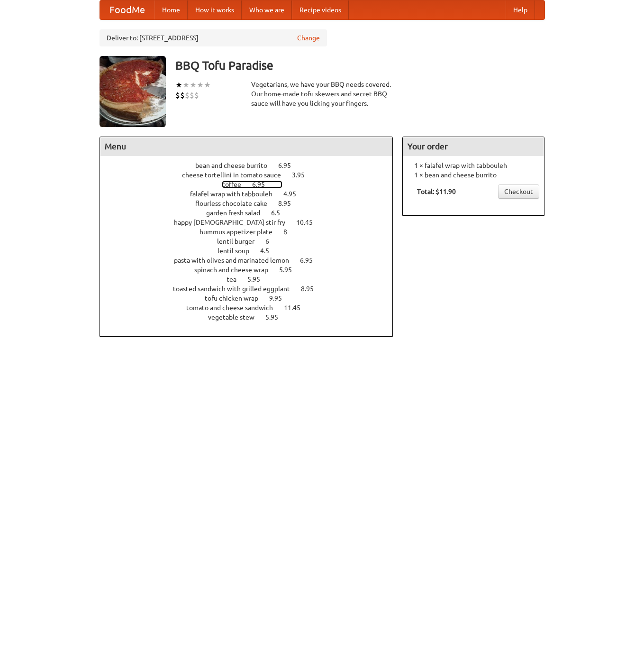  What do you see at coordinates (521, 10) in the screenshot?
I see `a: Help` at bounding box center [521, 10].